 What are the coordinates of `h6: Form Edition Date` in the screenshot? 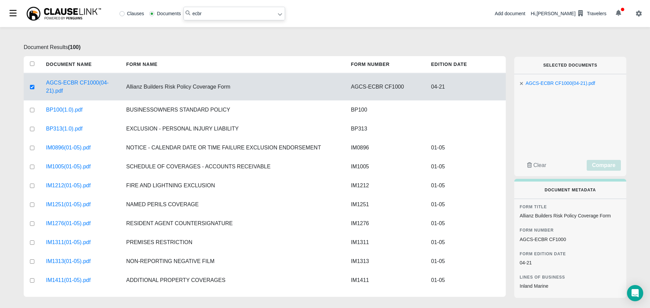 It's located at (570, 254).